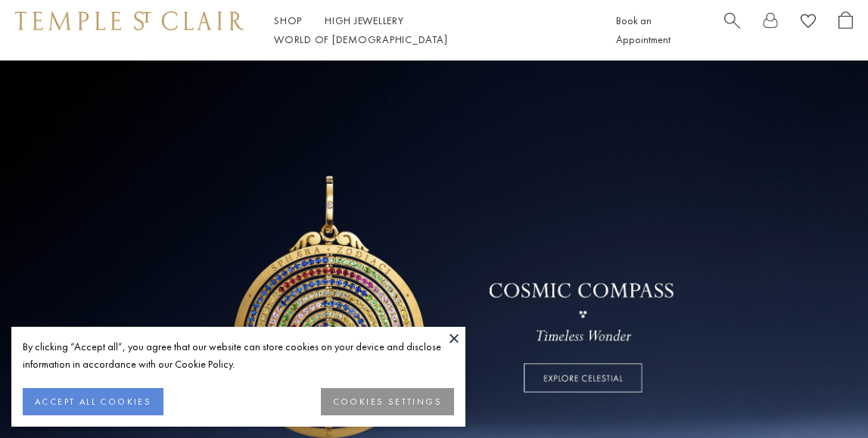  I want to click on nav: Main navigation, so click(427, 30).